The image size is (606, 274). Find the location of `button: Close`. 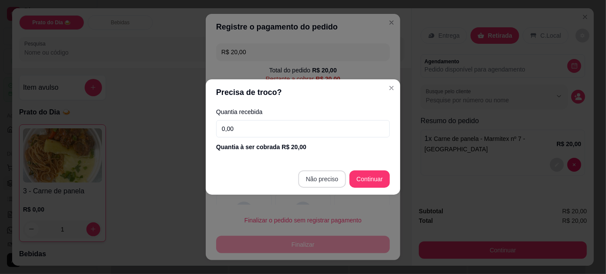

button: Close is located at coordinates (391, 88).